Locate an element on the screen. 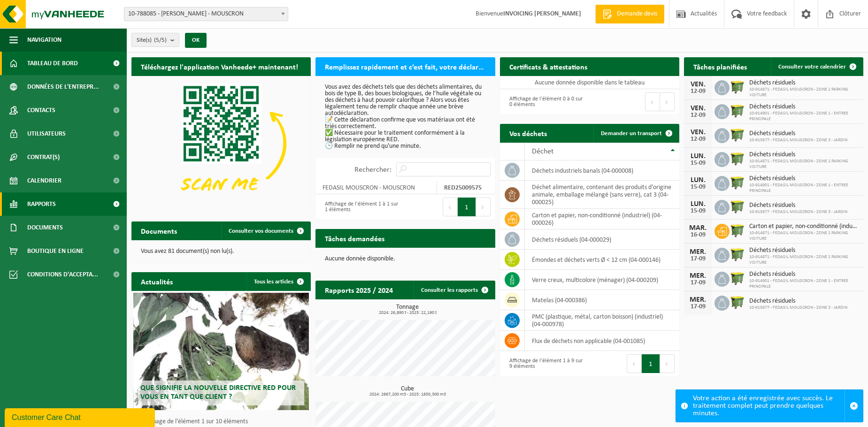  div: MAR. is located at coordinates (698, 228).